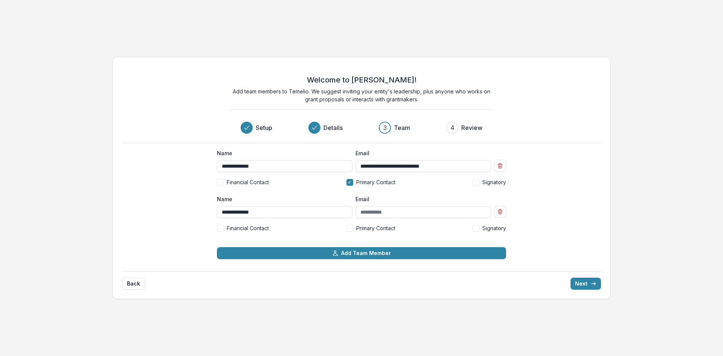  What do you see at coordinates (264, 128) in the screenshot?
I see `h3: Setup` at bounding box center [264, 128].